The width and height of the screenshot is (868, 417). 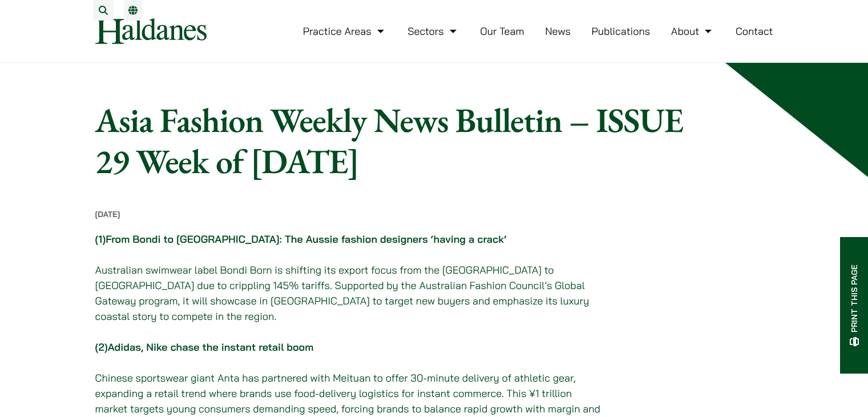 I want to click on strong: (1), so click(x=301, y=239).